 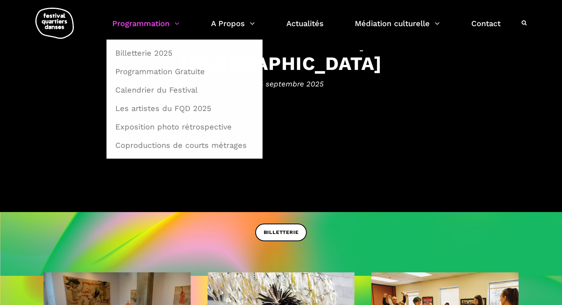 I want to click on a: Médiation culturelle, so click(x=397, y=28).